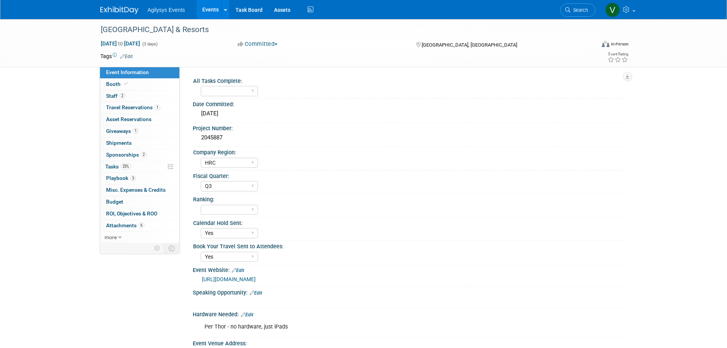 This screenshot has height=348, width=727. What do you see at coordinates (140, 73) in the screenshot?
I see `a: Event Information` at bounding box center [140, 73].